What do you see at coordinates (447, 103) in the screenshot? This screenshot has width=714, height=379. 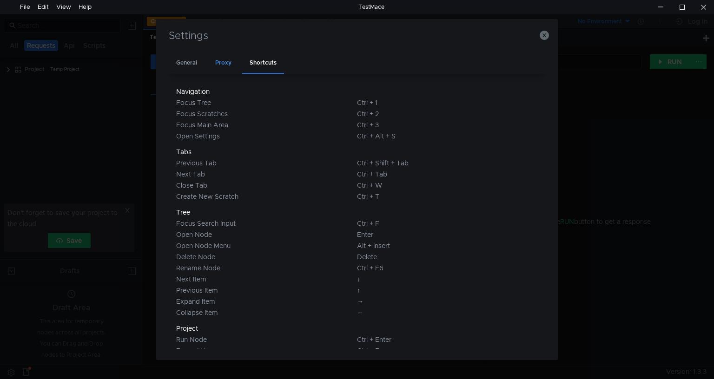 I see `div: Ctrl + 1` at bounding box center [447, 103].